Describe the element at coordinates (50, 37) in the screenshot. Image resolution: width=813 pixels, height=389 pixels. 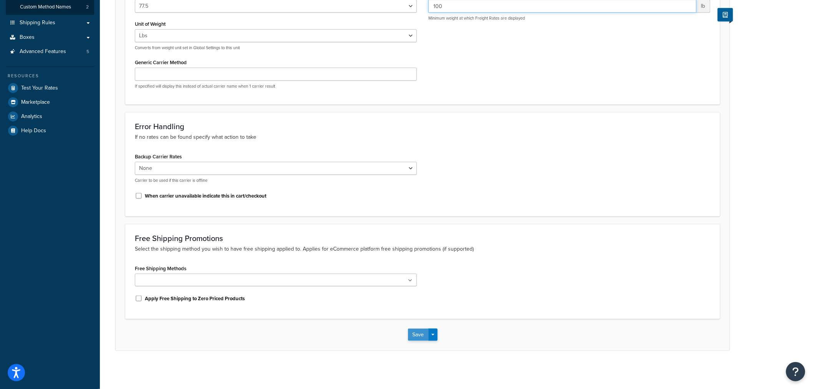
I see `li: Boxes` at that location.